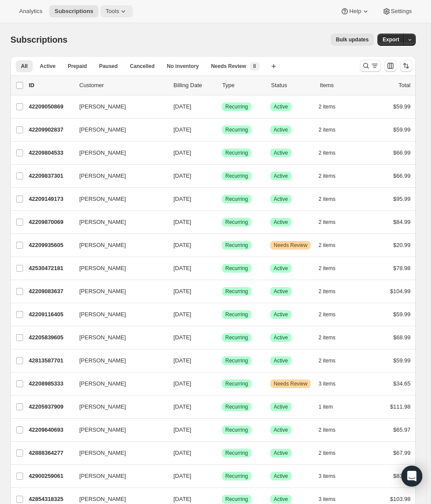 The width and height of the screenshot is (431, 504). I want to click on span: $68.99, so click(402, 337).